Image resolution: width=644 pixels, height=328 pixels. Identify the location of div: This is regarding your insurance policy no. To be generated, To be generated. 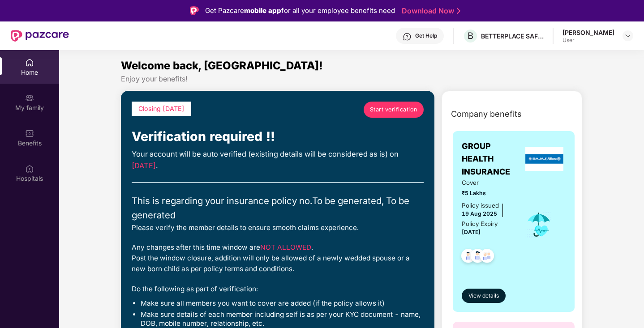
(278, 208).